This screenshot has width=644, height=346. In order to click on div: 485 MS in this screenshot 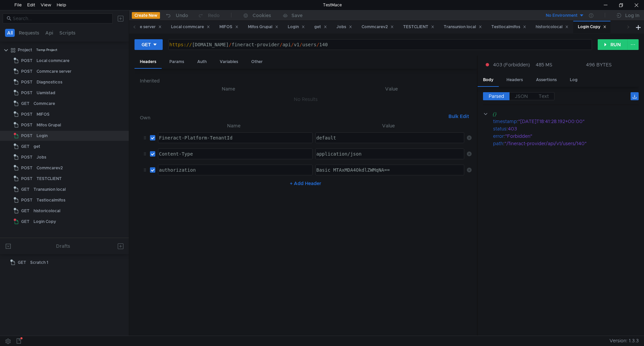, I will do `click(544, 65)`.